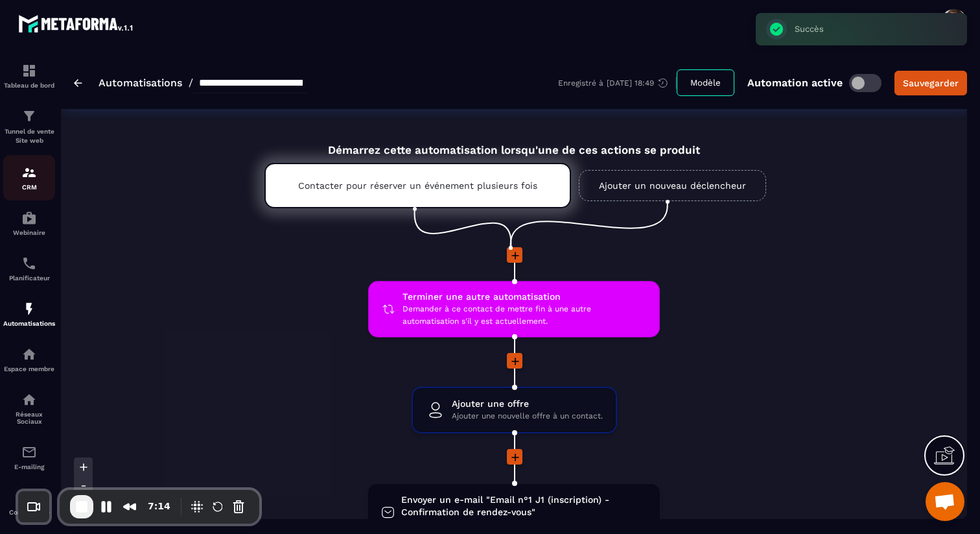  I want to click on p: Automatisations, so click(29, 323).